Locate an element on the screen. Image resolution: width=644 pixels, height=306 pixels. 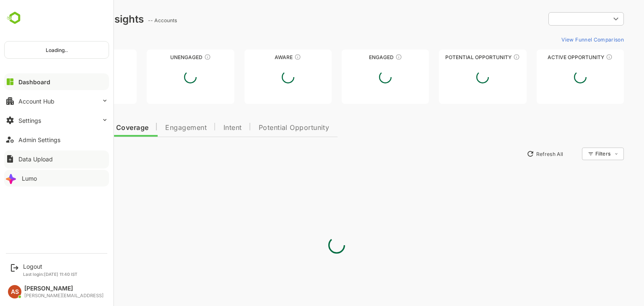
div: These accounts have just entered the buying cycle and need further nurturing is located at coordinates (269, 57).